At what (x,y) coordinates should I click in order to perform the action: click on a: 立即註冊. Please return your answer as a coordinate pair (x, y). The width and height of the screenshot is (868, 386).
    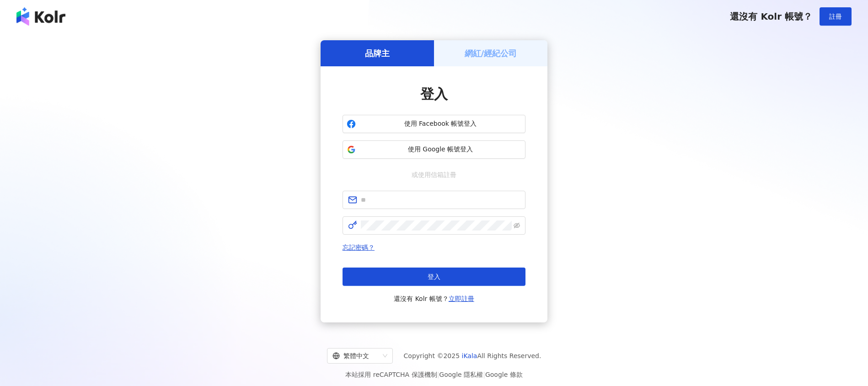
    Looking at the image, I should click on (462, 299).